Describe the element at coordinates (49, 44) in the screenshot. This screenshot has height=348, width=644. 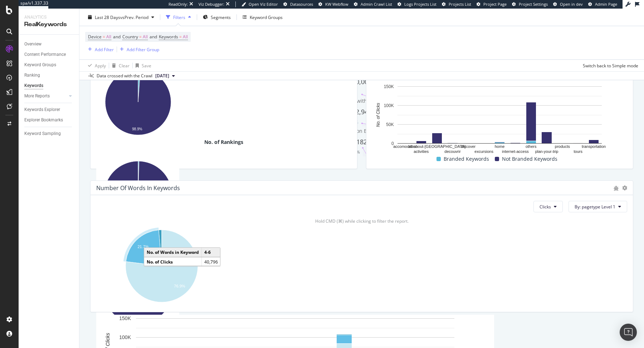
I see `a: Overview` at that location.